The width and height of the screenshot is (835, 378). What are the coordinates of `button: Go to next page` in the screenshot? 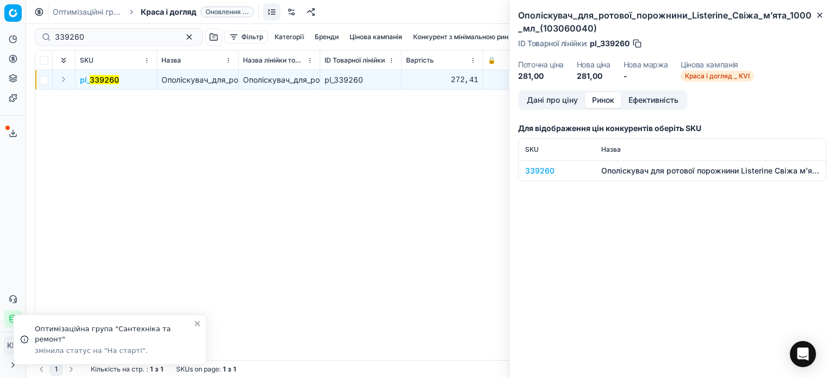 It's located at (71, 369).